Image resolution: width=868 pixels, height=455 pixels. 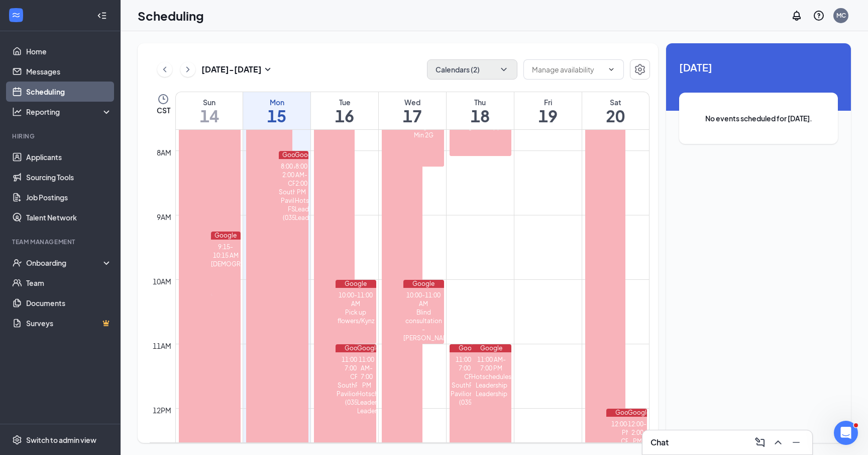 I want to click on div: Hiring, so click(x=61, y=135).